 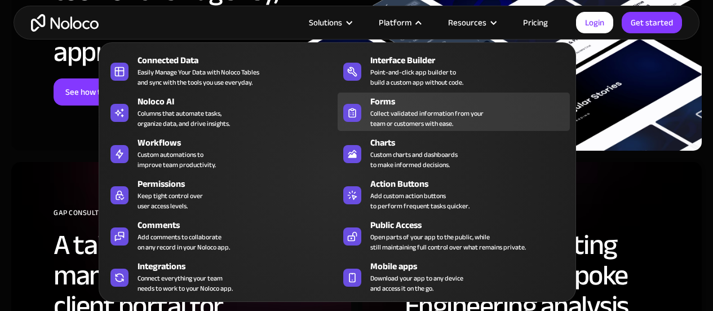 I want to click on div: Easily Manage Your Data with Noloco Tables and sync with the tools you use everyday., so click(x=199, y=77).